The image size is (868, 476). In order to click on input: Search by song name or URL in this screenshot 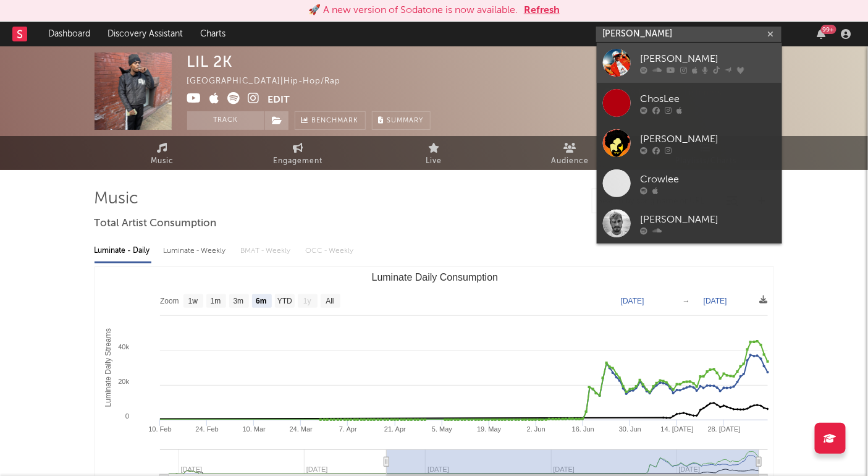, I will do `click(657, 202)`.